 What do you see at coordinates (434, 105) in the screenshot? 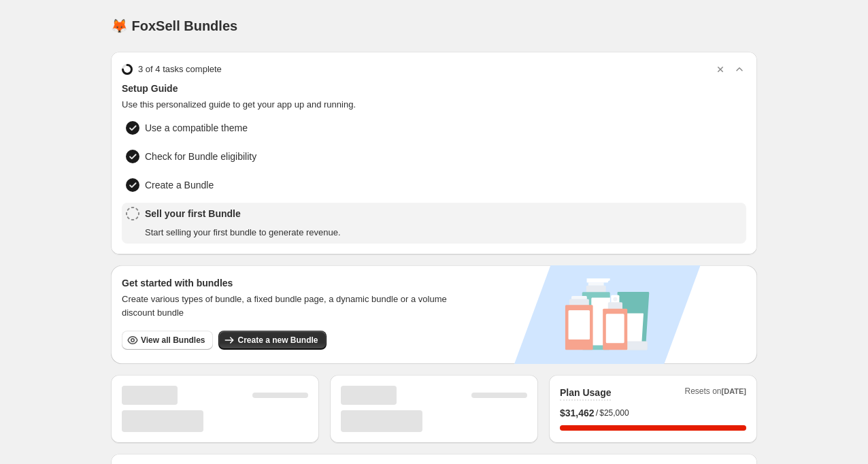
I see `span: Use this personalized guide to get your app up and running.` at bounding box center [434, 105].